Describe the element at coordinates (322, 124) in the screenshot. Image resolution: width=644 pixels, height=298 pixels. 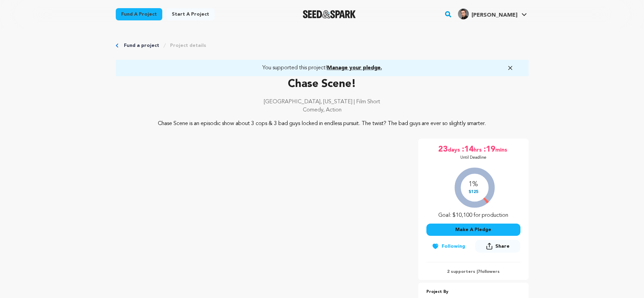
I see `p: Chase Scene is an episodic show about 3 cops & 3 bad guys locked in endless pursuit. The twist? T...` at that location.